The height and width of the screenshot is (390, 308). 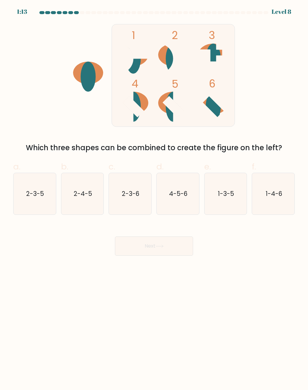 What do you see at coordinates (212, 84) in the screenshot?
I see `tspan: 6` at bounding box center [212, 84].